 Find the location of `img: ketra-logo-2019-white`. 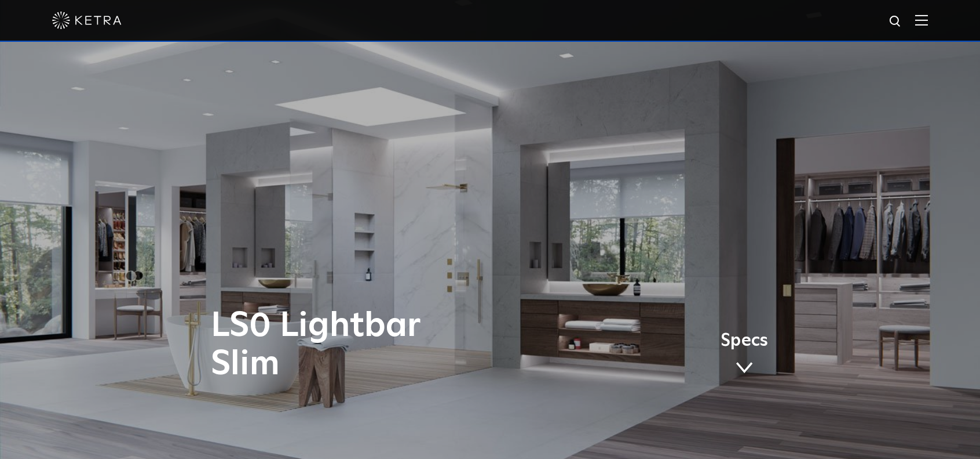

img: ketra-logo-2019-white is located at coordinates (87, 21).